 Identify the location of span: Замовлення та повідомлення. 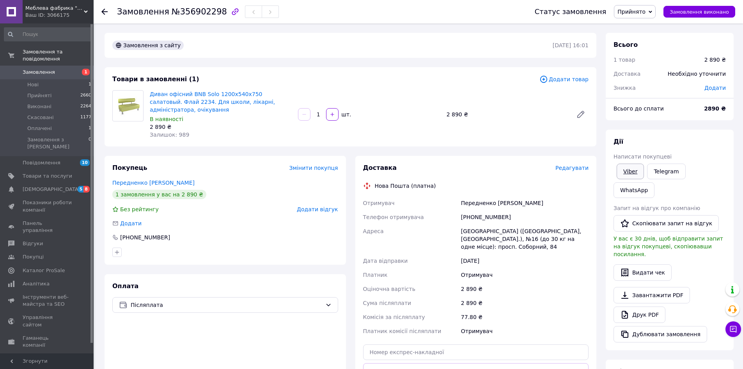
(58, 55).